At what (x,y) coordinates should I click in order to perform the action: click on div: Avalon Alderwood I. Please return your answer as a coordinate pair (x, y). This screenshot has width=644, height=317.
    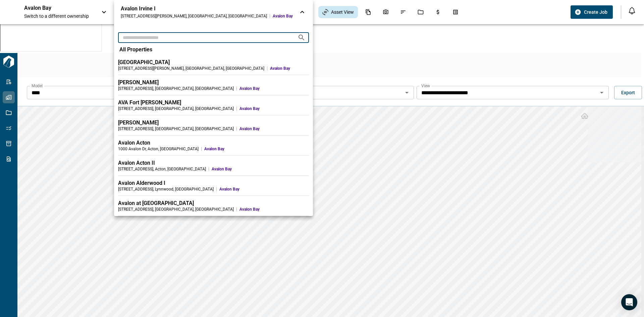
    Looking at the image, I should click on (213, 183).